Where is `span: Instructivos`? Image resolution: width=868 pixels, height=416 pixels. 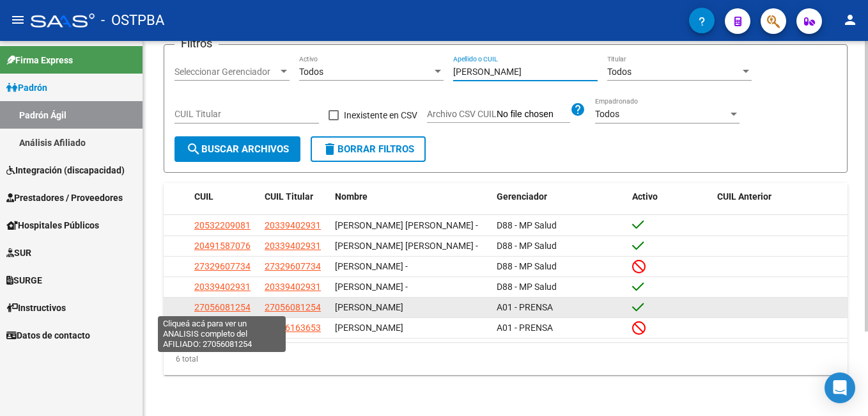
span: Instructivos is located at coordinates (36, 307).